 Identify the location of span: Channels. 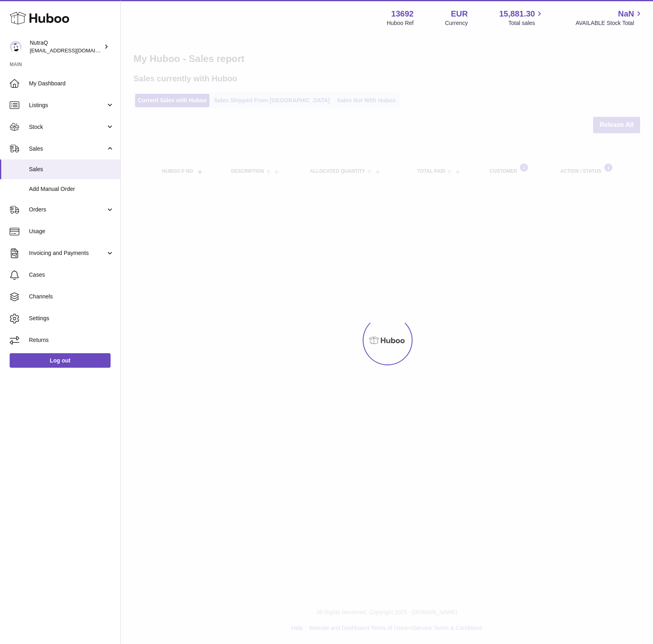
(72, 296).